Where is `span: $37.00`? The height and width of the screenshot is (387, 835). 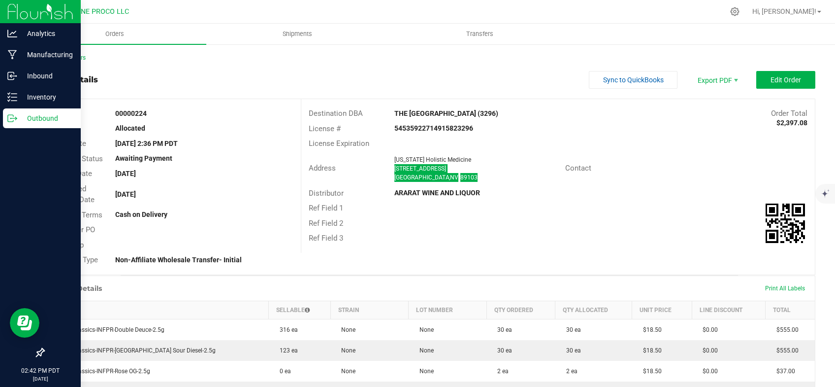 span: $37.00 is located at coordinates (783, 371).